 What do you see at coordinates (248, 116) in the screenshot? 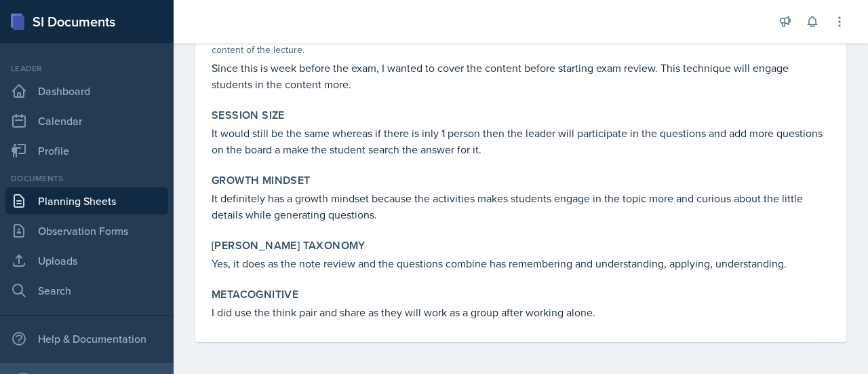
I see `label: Session Size` at bounding box center [248, 116].